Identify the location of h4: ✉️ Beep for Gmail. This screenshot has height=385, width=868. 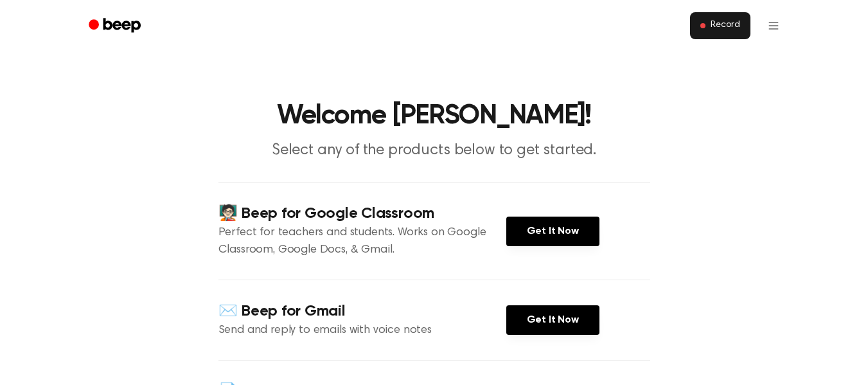
(362, 311).